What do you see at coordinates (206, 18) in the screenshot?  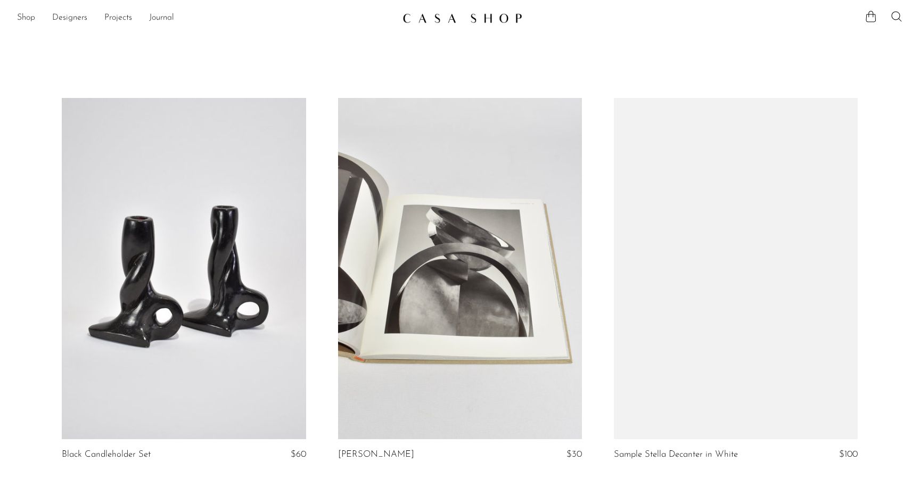 I see `nav: Desktop navigation` at bounding box center [206, 18].